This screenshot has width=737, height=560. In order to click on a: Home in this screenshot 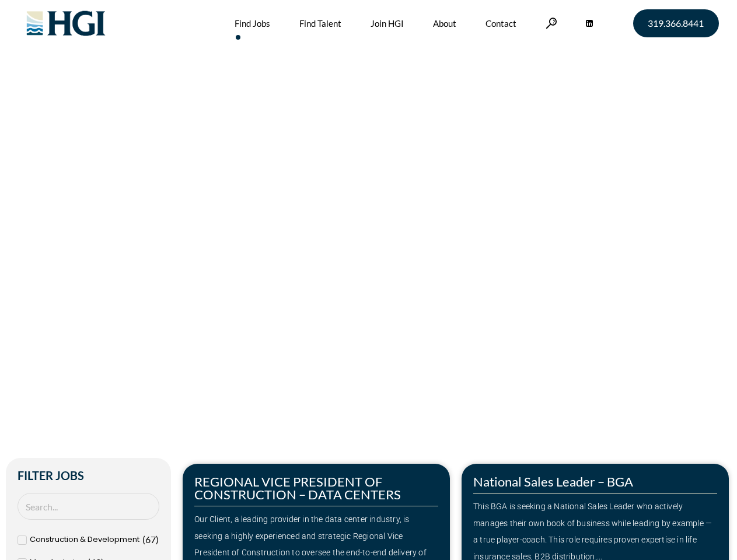, I will do `click(54, 241)`.